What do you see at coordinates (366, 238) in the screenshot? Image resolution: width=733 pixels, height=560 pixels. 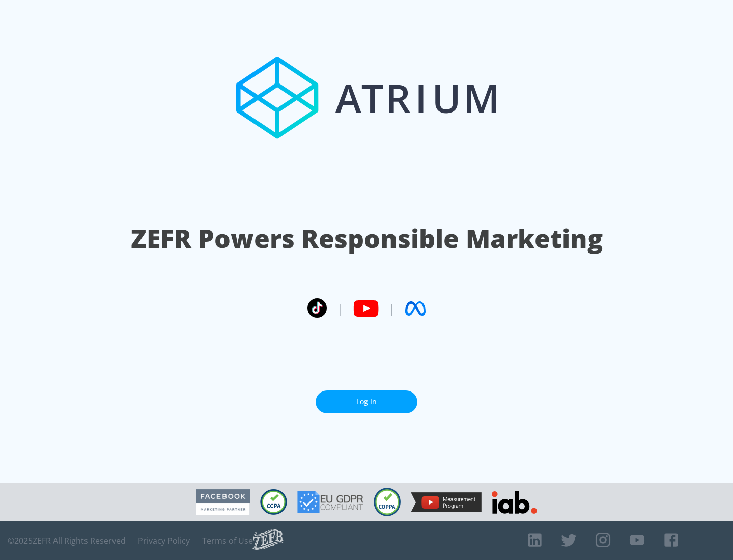 I see `h1: ZEFR Powers Responsible Marketing` at bounding box center [366, 238].